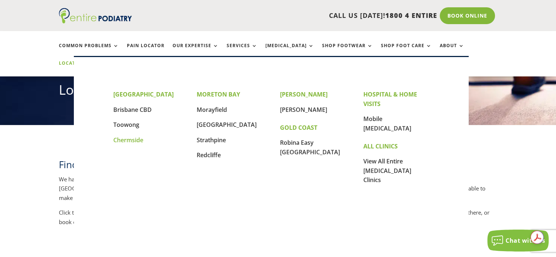 The image size is (556, 257). What do you see at coordinates (278, 92) in the screenshot?
I see `h1: Locations` at bounding box center [278, 92].